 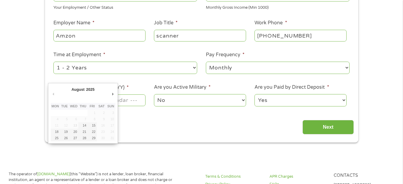 I want to click on button: 21, so click(x=83, y=131).